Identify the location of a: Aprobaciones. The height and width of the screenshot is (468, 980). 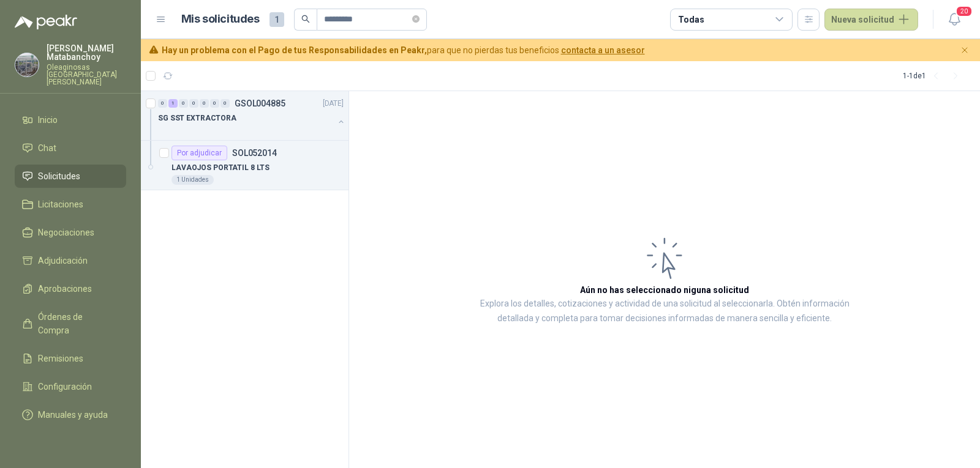
(70, 289).